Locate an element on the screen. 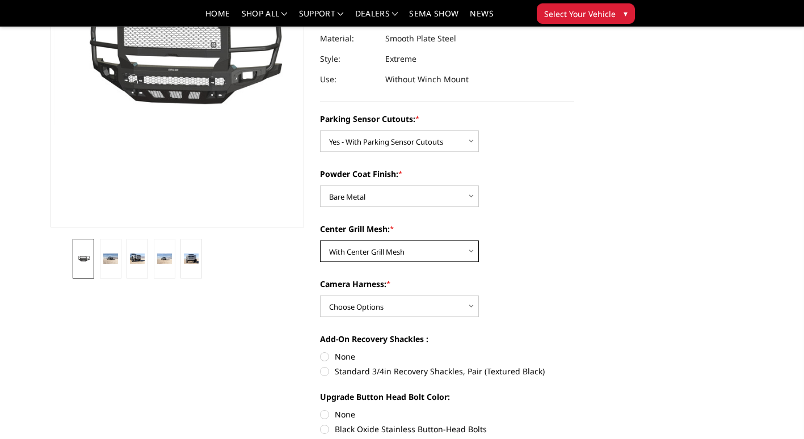  dt: Material: is located at coordinates (348, 39).